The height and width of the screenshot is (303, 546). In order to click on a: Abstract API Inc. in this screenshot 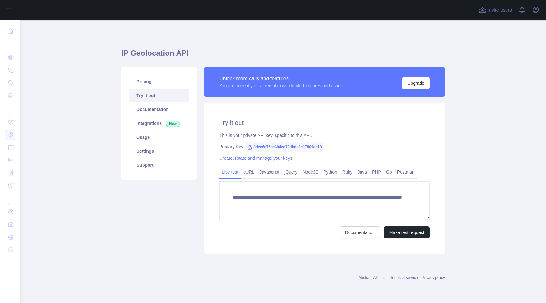, I will do `click(373, 278)`.